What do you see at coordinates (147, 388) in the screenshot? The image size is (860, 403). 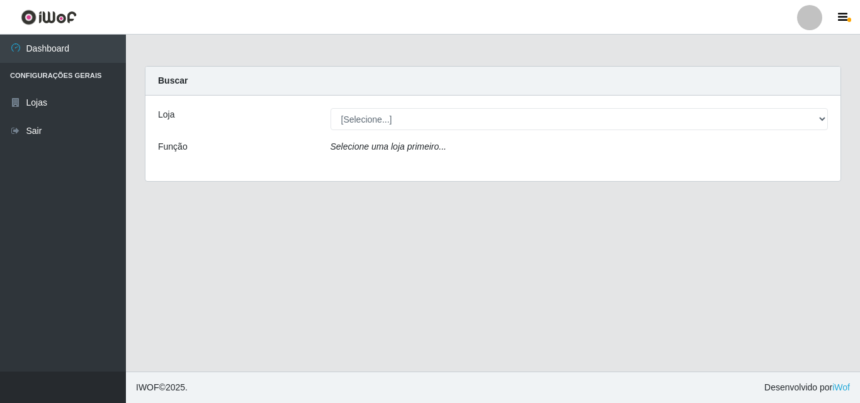 I see `span: IWOF` at bounding box center [147, 388].